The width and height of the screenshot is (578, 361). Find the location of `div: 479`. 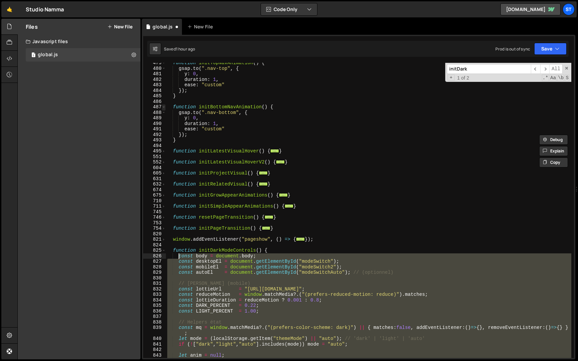

div: 479 is located at coordinates (154, 63).